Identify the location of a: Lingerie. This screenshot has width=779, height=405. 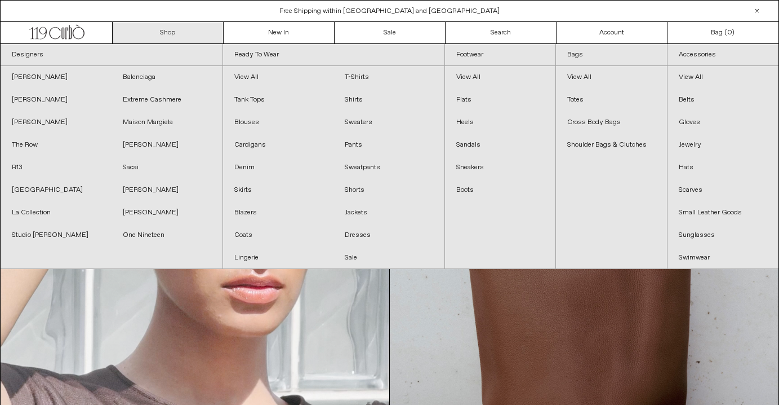
(278, 257).